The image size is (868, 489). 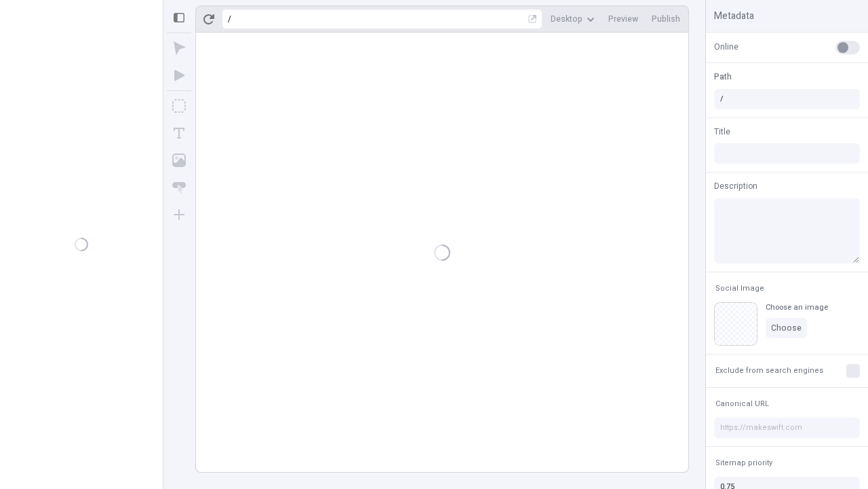 What do you see at coordinates (623, 19) in the screenshot?
I see `button: Preview` at bounding box center [623, 19].